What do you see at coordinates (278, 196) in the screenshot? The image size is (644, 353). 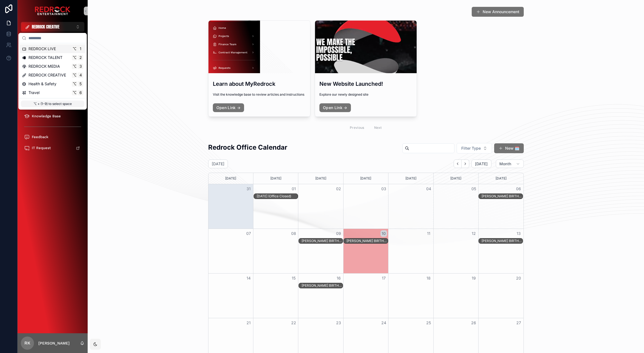 I see `div: Labor Day (Office Closed)` at bounding box center [278, 196].